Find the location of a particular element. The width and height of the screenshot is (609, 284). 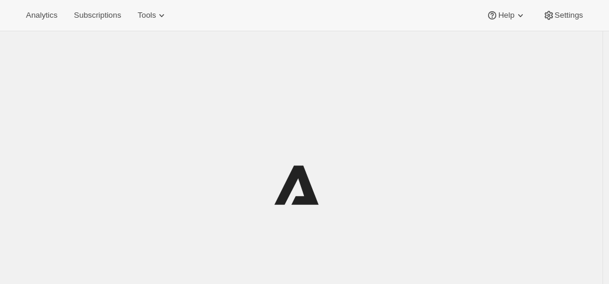

button: Help is located at coordinates (506, 15).